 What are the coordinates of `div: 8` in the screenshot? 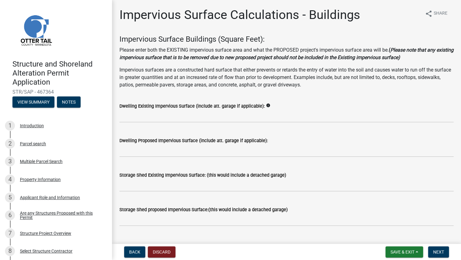 It's located at (10, 251).